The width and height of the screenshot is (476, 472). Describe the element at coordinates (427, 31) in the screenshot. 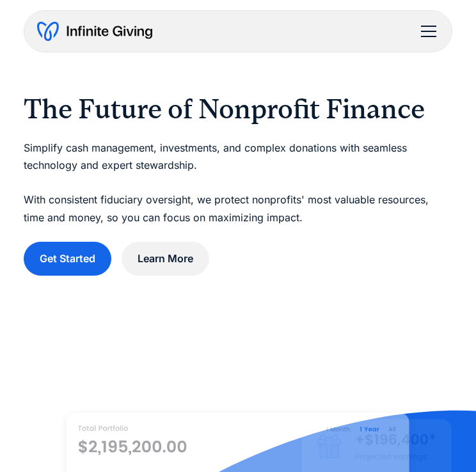

I see `div: menu` at that location.